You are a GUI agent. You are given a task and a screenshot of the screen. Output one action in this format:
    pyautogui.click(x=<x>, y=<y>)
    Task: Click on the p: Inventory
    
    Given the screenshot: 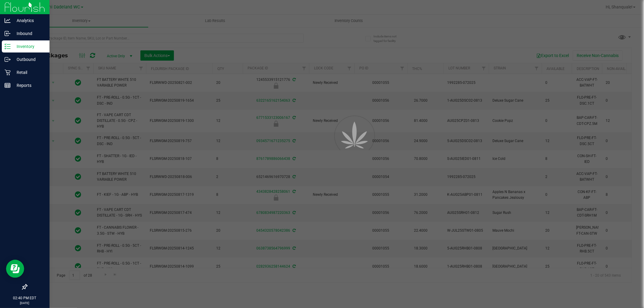 What is the action you would take?
    pyautogui.click(x=29, y=46)
    